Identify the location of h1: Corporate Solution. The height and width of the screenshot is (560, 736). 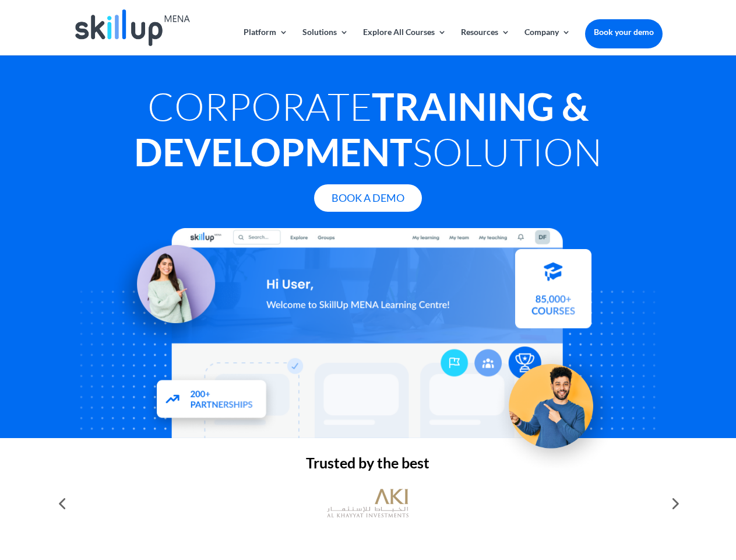
(368, 132).